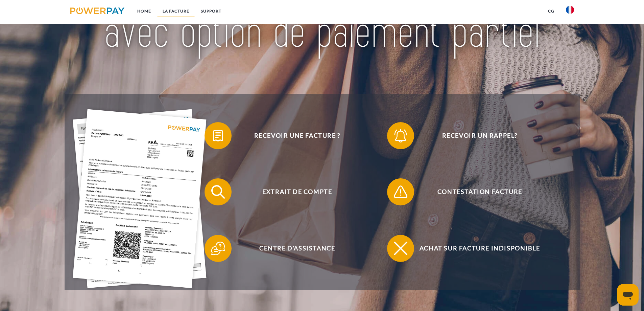 The height and width of the screenshot is (311, 644). What do you see at coordinates (293, 135) in the screenshot?
I see `a: Recevoir une facture ?` at bounding box center [293, 135].